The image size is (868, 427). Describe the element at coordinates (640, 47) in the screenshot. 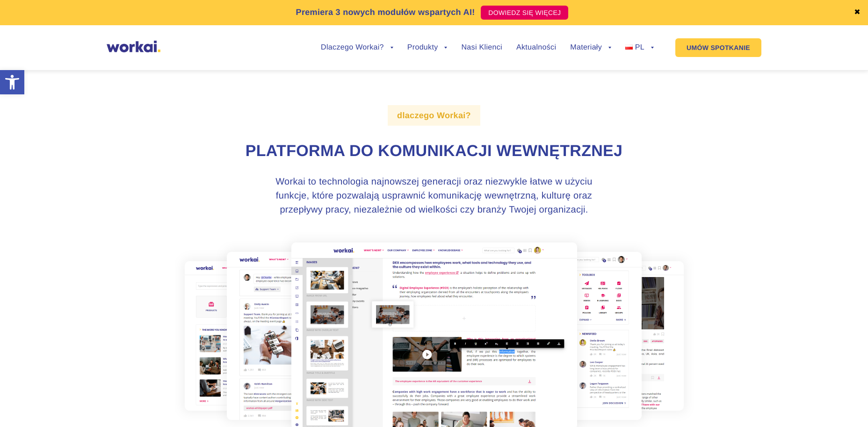

I see `span: PL` at that location.